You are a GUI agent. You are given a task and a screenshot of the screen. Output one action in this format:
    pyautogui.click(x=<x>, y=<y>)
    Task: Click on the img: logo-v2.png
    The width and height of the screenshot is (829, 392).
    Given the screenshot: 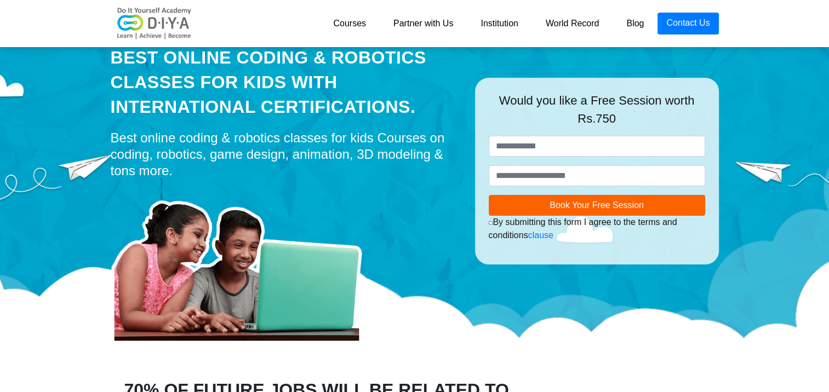 What is the action you would take?
    pyautogui.click(x=155, y=24)
    